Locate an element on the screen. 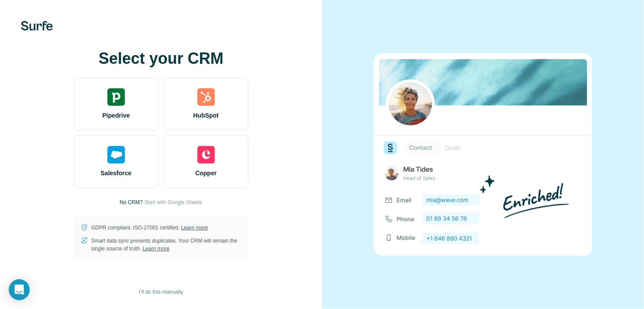  img: pipedrive's logo is located at coordinates (116, 97).